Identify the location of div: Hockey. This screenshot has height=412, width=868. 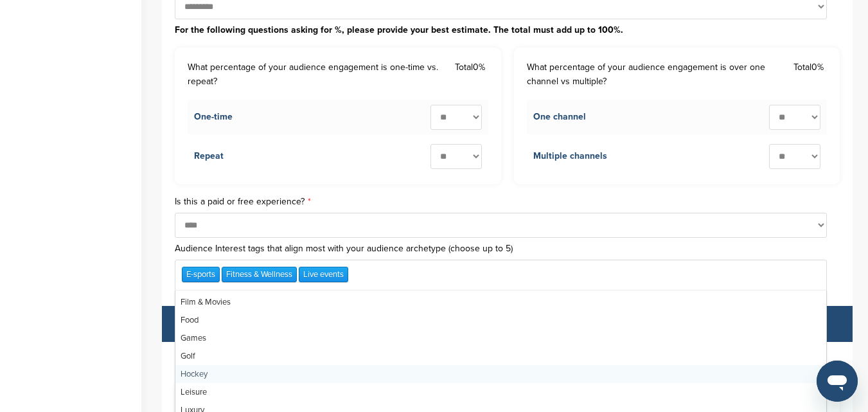
(500, 374).